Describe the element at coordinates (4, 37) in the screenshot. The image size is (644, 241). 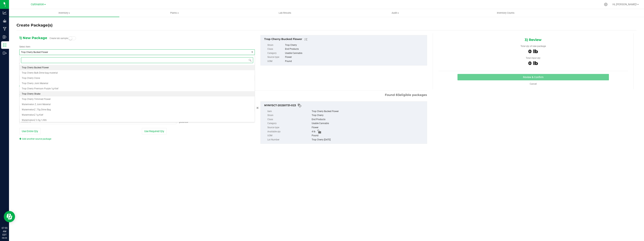
I see `inline-svg: Inbound` at that location.